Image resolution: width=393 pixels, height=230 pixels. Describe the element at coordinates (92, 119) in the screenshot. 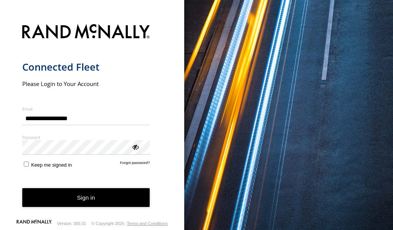

I see `form: main` at that location.